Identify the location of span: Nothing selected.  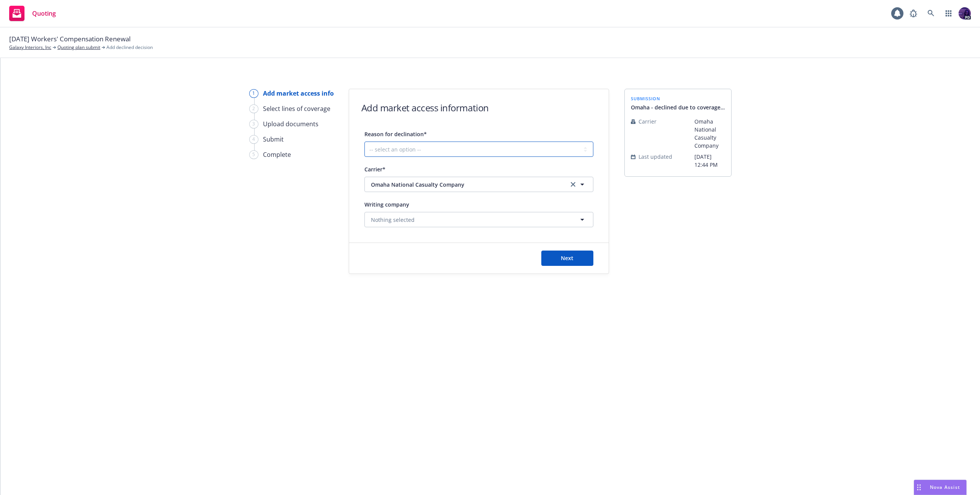
(393, 220).